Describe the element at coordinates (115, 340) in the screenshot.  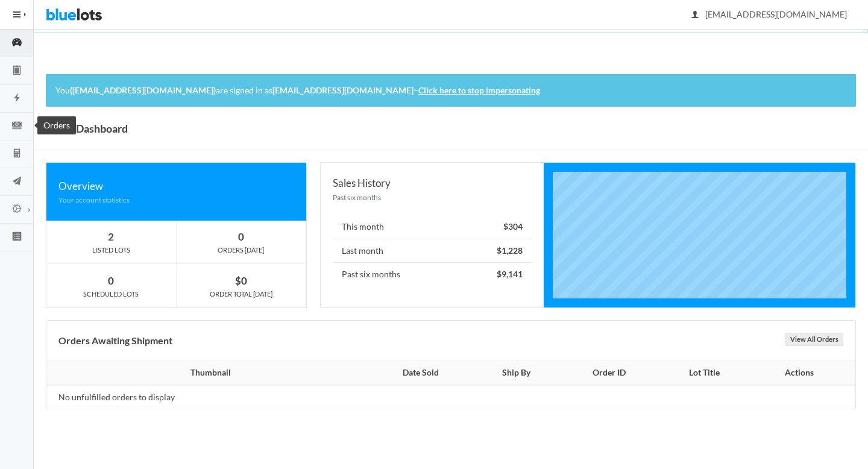
I see `b: Orders Awaiting Shipment` at that location.